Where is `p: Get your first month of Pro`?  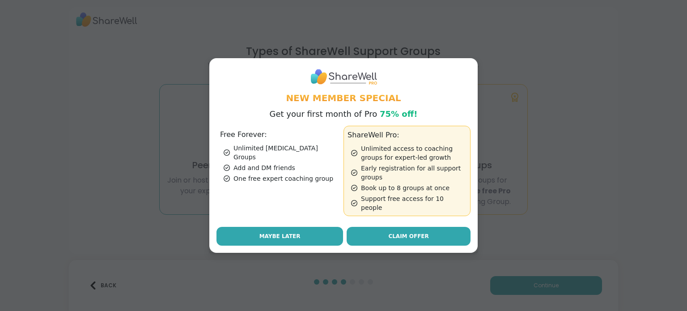 p: Get your first month of Pro is located at coordinates (343, 114).